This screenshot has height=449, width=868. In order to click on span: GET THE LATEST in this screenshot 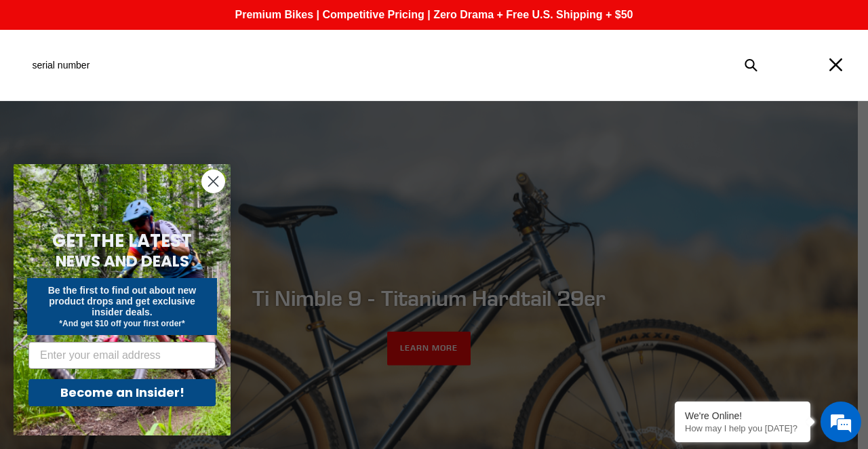, I will do `click(122, 241)`.